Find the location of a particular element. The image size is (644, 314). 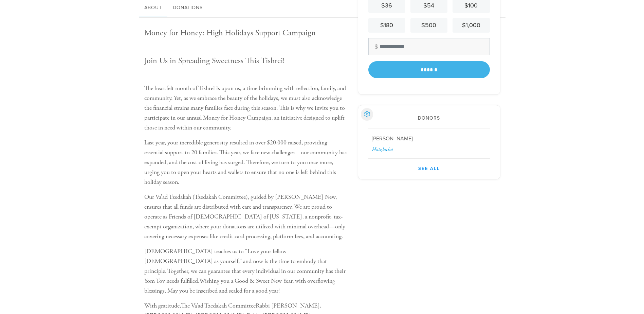

a: $180 is located at coordinates (387, 25).